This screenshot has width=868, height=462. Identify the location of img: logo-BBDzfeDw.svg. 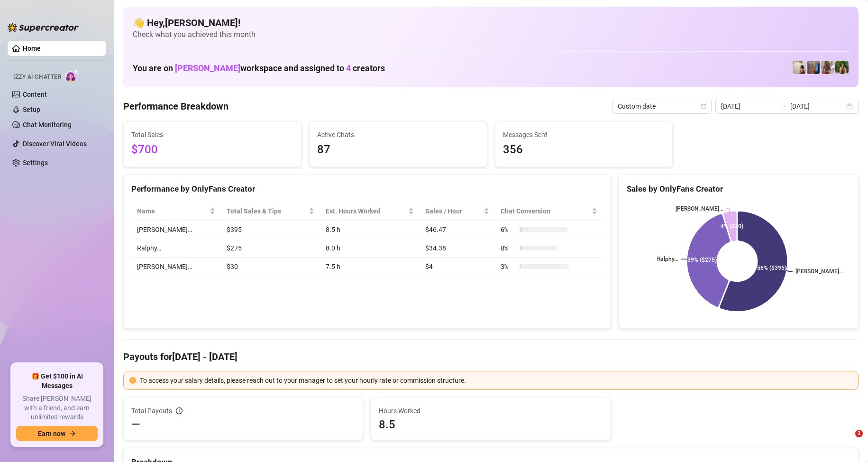
(44, 28).